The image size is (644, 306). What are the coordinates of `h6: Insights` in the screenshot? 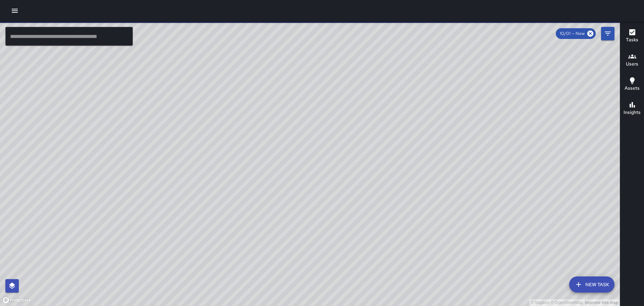 It's located at (632, 113).